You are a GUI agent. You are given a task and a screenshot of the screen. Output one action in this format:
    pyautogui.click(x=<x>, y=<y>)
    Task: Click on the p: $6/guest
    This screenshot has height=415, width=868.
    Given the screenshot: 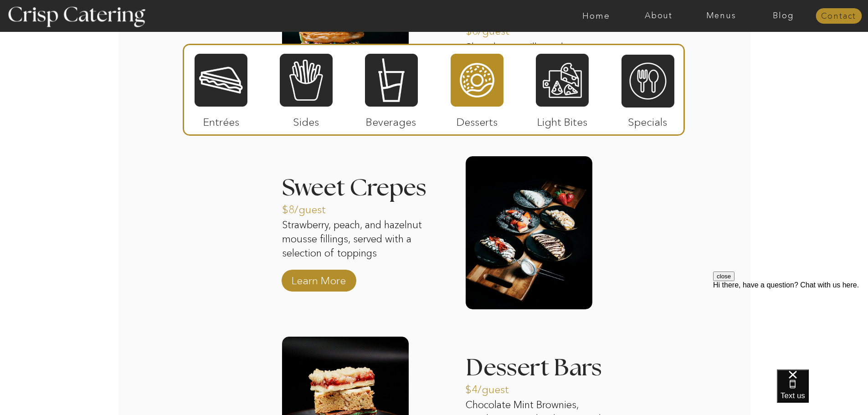 What is the action you would take?
    pyautogui.click(x=495, y=28)
    